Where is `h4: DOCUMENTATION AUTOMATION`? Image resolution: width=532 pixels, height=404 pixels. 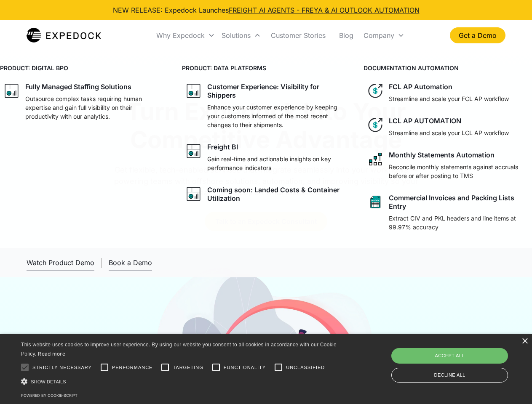
h4: DOCUMENTATION AUTOMATION is located at coordinates (448, 68).